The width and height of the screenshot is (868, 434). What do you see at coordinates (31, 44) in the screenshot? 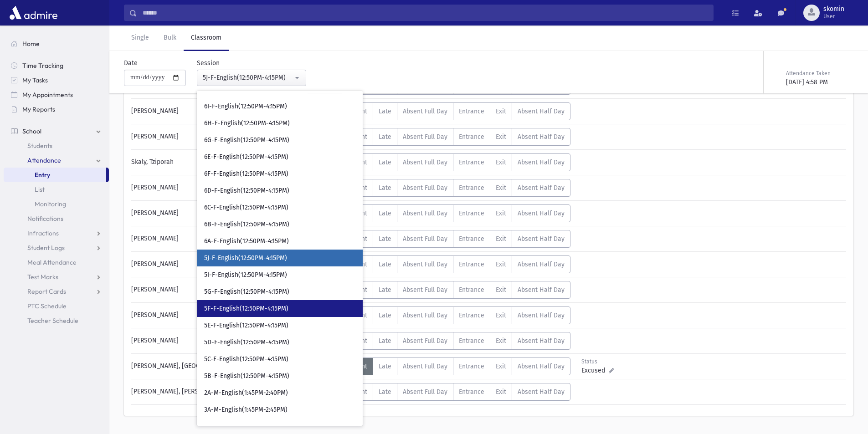
I see `span: Home` at bounding box center [31, 44].